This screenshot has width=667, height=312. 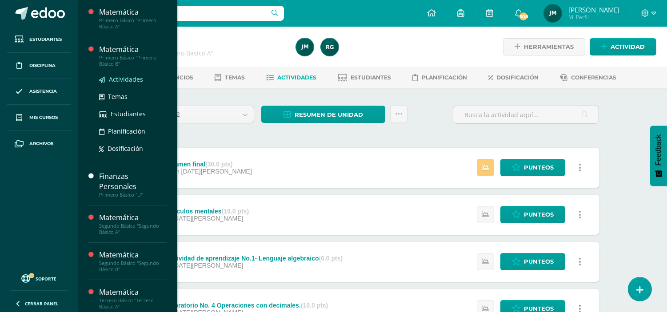 What do you see at coordinates (593, 77) in the screenshot?
I see `span: Conferencias` at bounding box center [593, 77].